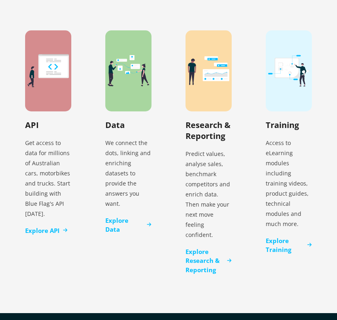  Describe the element at coordinates (209, 261) in the screenshot. I see `a: Explore Research & Reporting` at that location.